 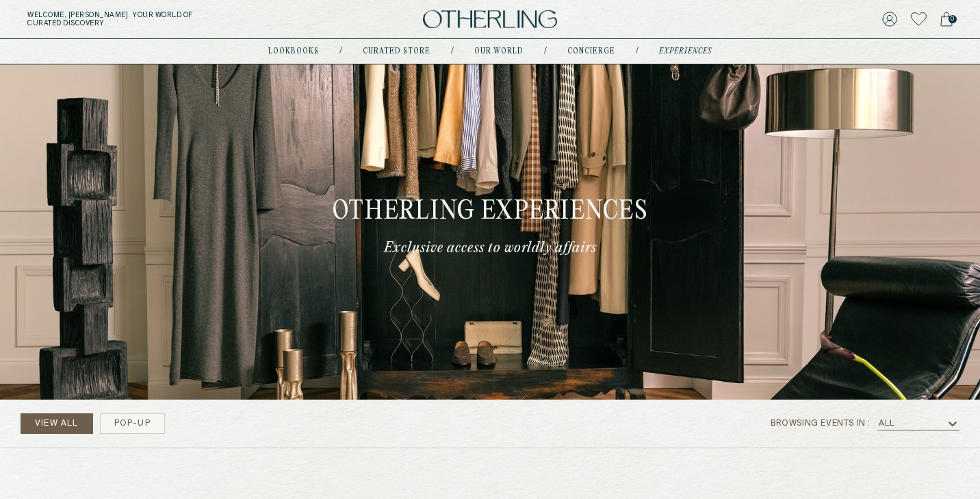 I want to click on div: All, so click(x=887, y=423).